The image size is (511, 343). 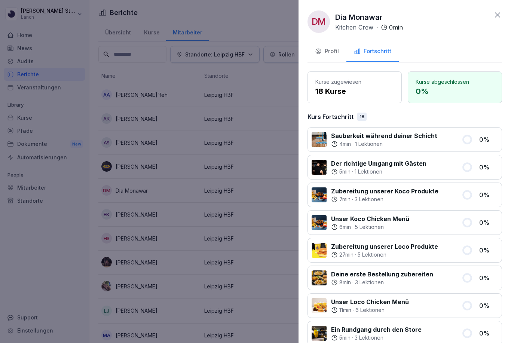 I want to click on p: 6 min, so click(x=345, y=227).